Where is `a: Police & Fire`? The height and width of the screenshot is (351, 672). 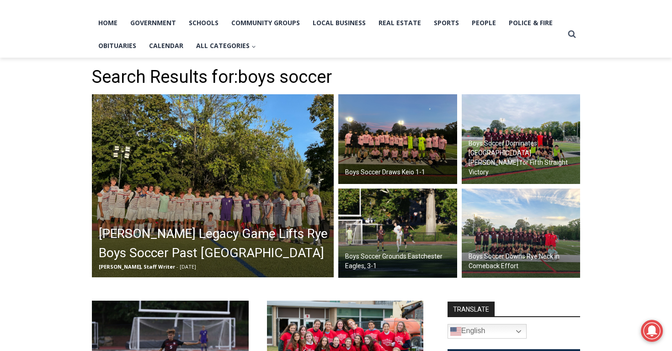 a: Police & Fire is located at coordinates (531, 23).